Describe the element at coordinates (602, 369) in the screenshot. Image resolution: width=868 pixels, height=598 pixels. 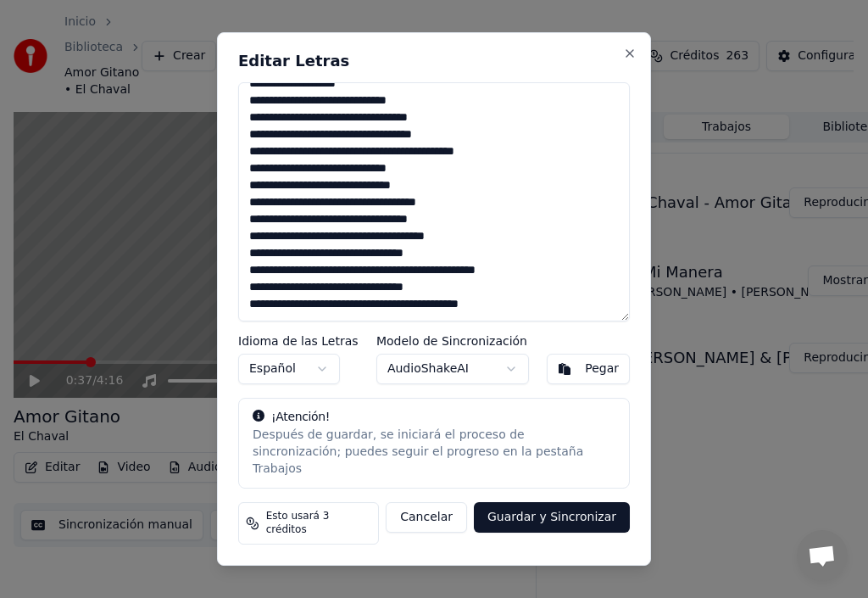
I see `div: Pegar` at that location.